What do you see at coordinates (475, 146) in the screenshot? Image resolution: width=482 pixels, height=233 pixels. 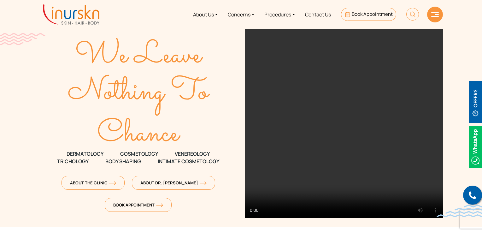 I see `a: Whatsappicon` at bounding box center [475, 146].